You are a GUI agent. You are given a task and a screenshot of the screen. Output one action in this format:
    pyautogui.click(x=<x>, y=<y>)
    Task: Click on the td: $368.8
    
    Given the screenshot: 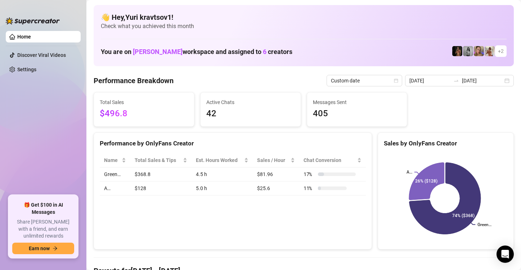 What is the action you would take?
    pyautogui.click(x=161, y=174)
    